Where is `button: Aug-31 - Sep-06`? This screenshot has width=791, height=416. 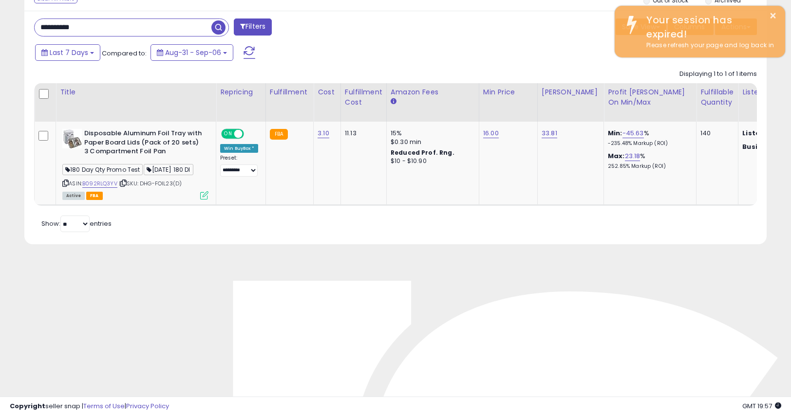 button: Aug-31 - Sep-06 is located at coordinates (192, 53).